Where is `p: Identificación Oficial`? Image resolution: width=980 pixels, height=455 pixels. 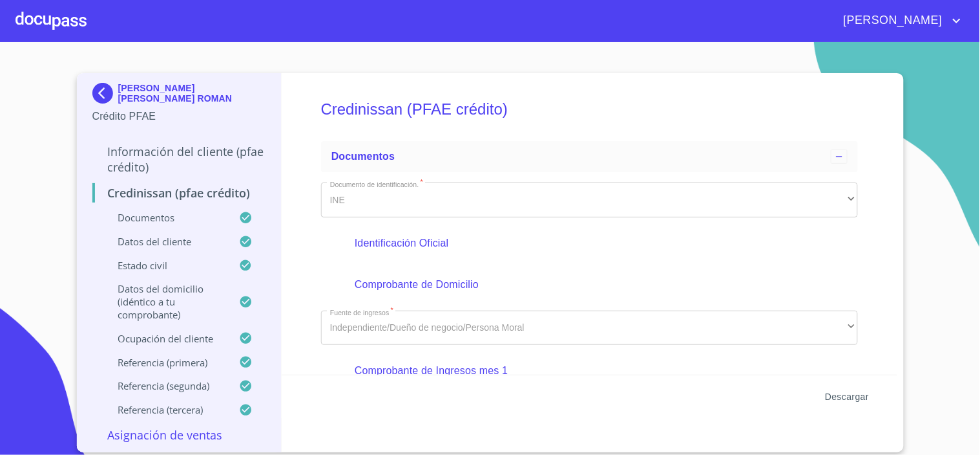
p: Identificación Oficial is located at coordinates (589, 243).